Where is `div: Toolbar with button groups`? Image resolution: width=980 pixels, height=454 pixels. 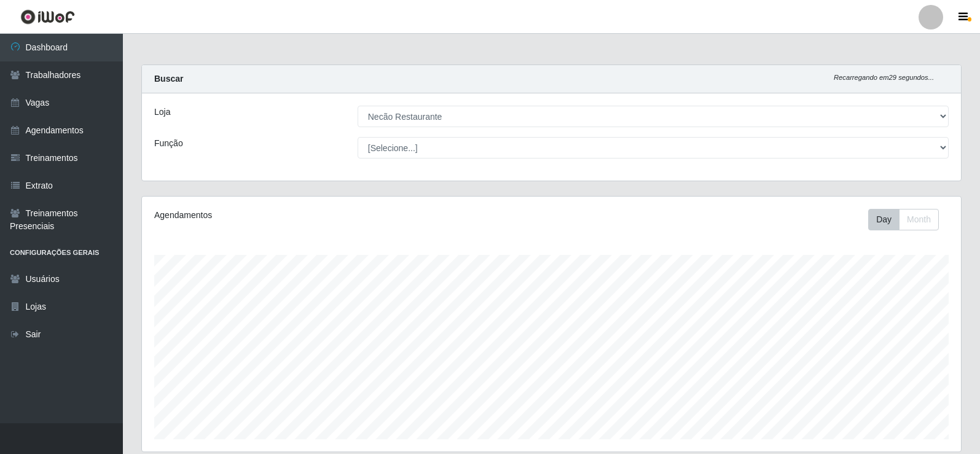 div: Toolbar with button groups is located at coordinates (908, 220).